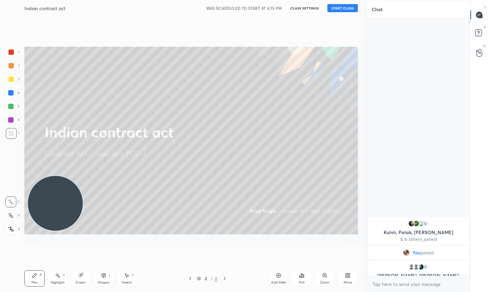  Describe the element at coordinates (302, 283) in the screenshot. I see `div: Poll` at that location.